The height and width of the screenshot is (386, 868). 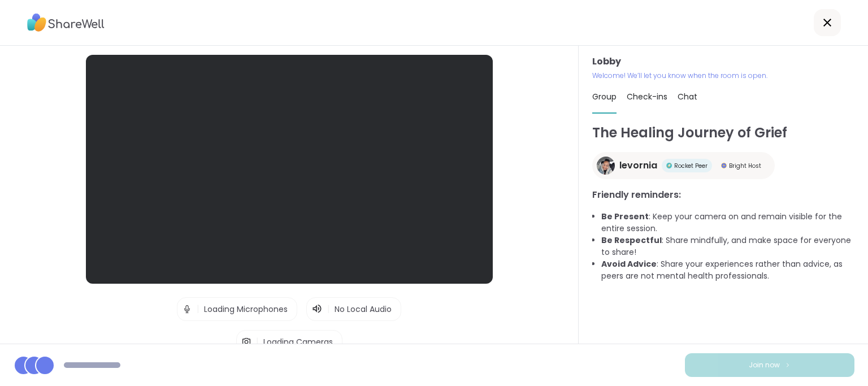 I want to click on img: Microphone, so click(x=187, y=309).